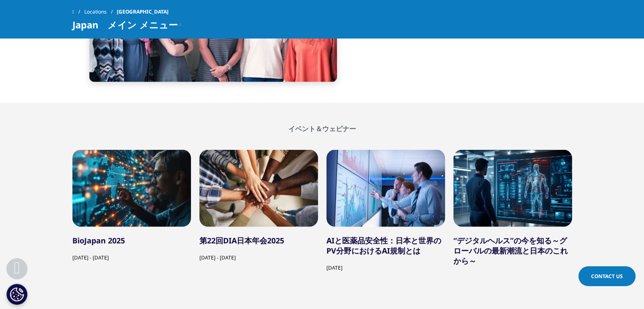 Image resolution: width=644 pixels, height=309 pixels. What do you see at coordinates (607, 276) in the screenshot?
I see `a: Contact Us` at bounding box center [607, 276].